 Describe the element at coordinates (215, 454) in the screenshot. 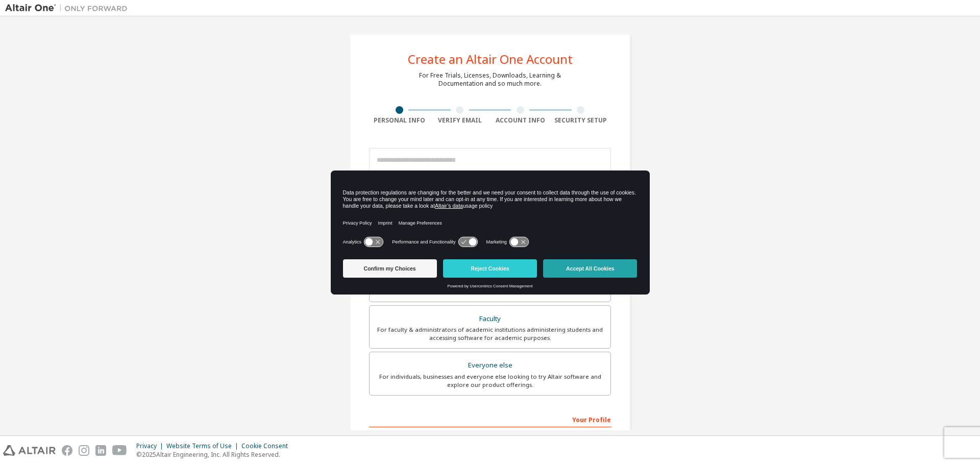

I see `p: © 2025 Altair Engineering, Inc. All Rights Reserved.` at that location.